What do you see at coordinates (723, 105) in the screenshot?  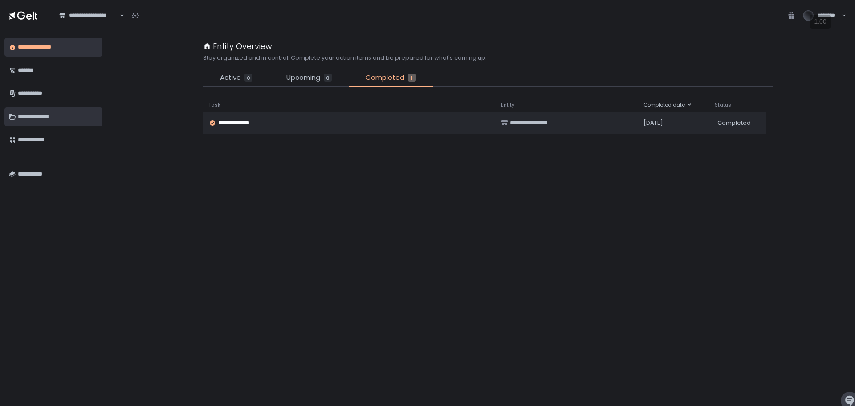 I see `span: Status` at bounding box center [723, 105].